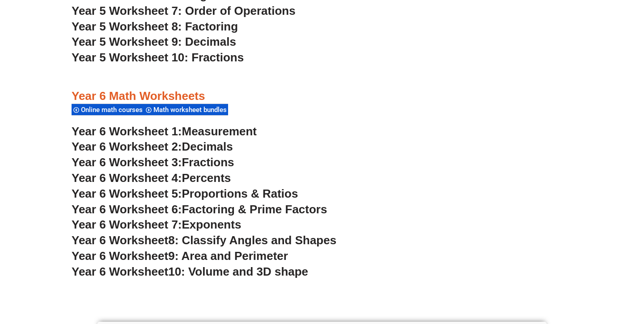  What do you see at coordinates (189, 271) in the screenshot?
I see `a: Year 6 Worksheet10: Volume and 3D shape` at bounding box center [189, 271].